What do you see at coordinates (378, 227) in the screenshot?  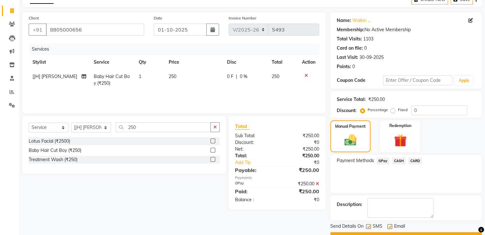 I see `span: SMS` at bounding box center [378, 227].